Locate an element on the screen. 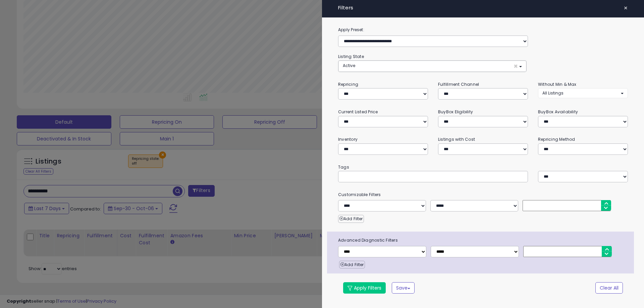 The height and width of the screenshot is (308, 644). small: Current Listed Price is located at coordinates (357, 111).